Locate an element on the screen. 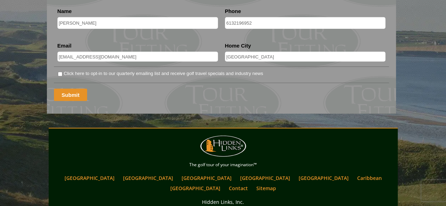 This screenshot has width=446, height=206. label: Home City is located at coordinates (238, 46).